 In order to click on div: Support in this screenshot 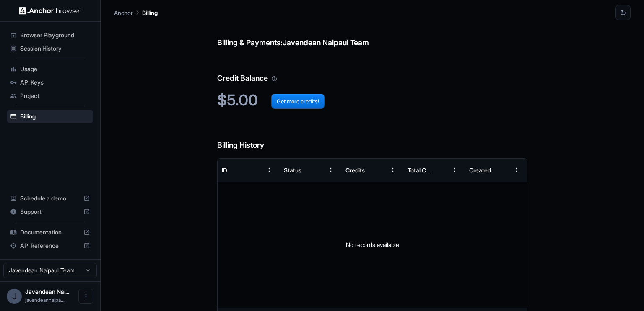, I will do `click(50, 212)`.